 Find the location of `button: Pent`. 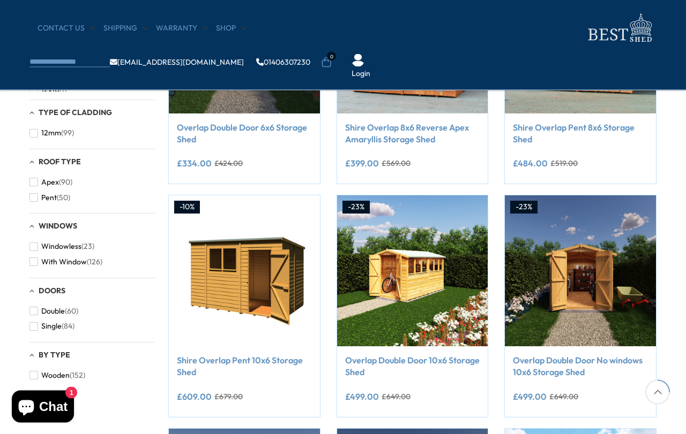

button: Pent is located at coordinates (50, 198).